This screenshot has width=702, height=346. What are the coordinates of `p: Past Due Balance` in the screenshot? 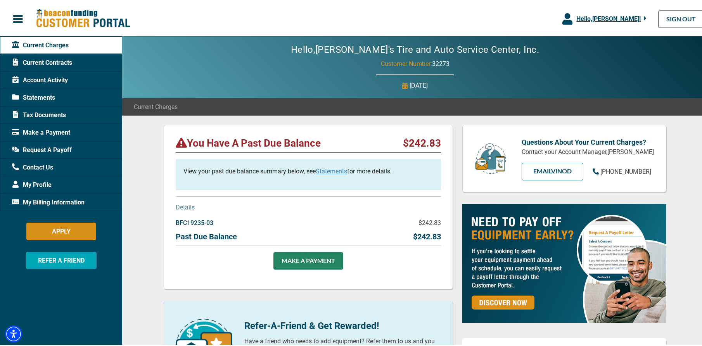 It's located at (206, 235).